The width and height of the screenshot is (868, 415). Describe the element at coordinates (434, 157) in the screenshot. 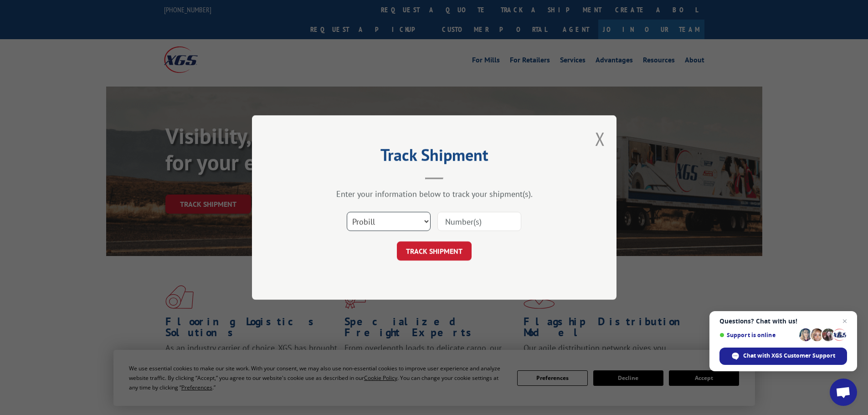

I see `h2: Track Shipment` at that location.